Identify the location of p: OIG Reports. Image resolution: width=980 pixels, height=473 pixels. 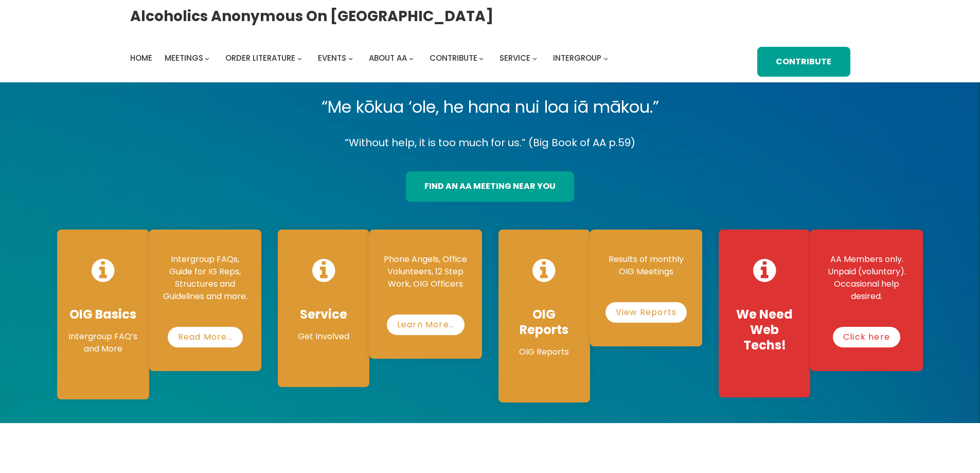
(545, 352).